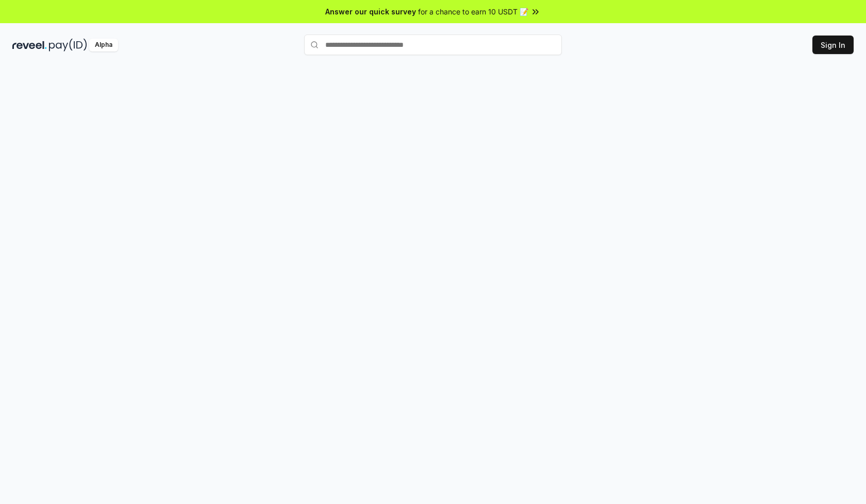 Image resolution: width=866 pixels, height=504 pixels. Describe the element at coordinates (68, 44) in the screenshot. I see `img: pay_id` at that location.